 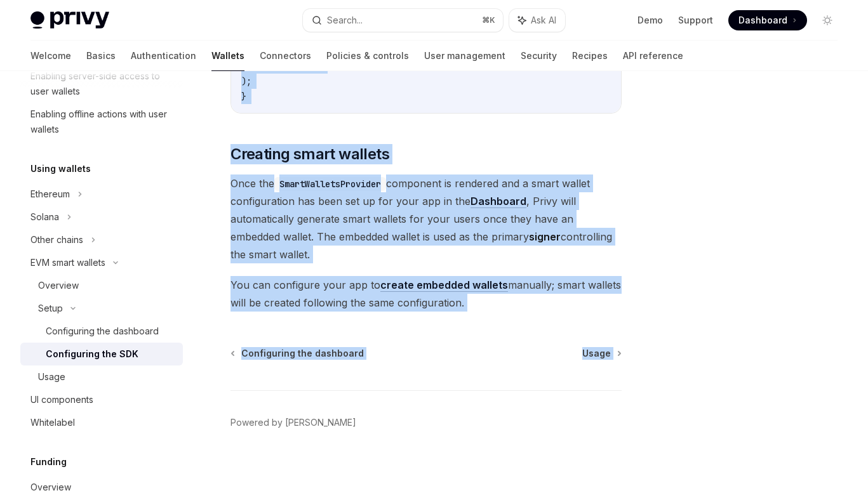 What do you see at coordinates (763, 20) in the screenshot?
I see `span: Dashboard` at bounding box center [763, 20].